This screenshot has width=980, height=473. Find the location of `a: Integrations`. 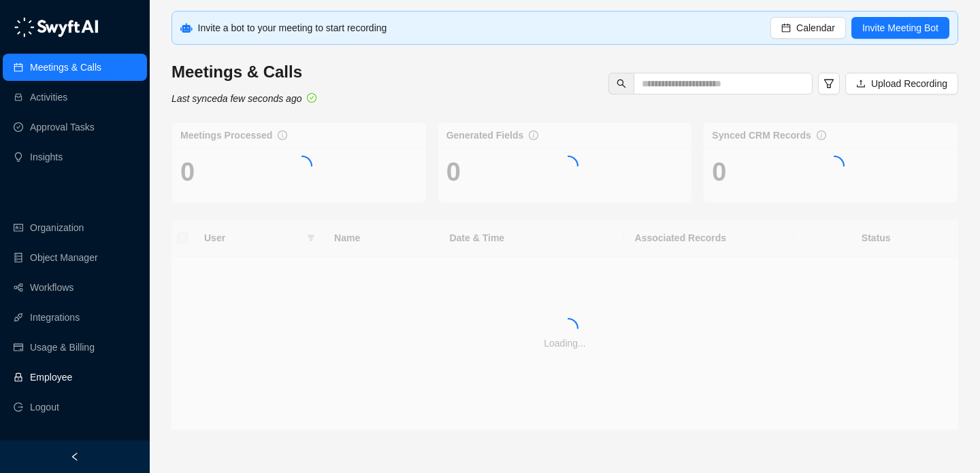

a: Integrations is located at coordinates (54, 318).